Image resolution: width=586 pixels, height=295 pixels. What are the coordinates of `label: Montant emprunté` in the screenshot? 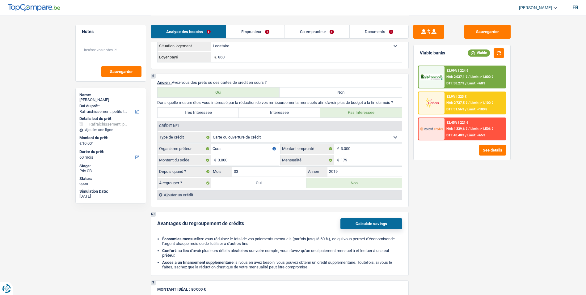 It's located at (307, 149).